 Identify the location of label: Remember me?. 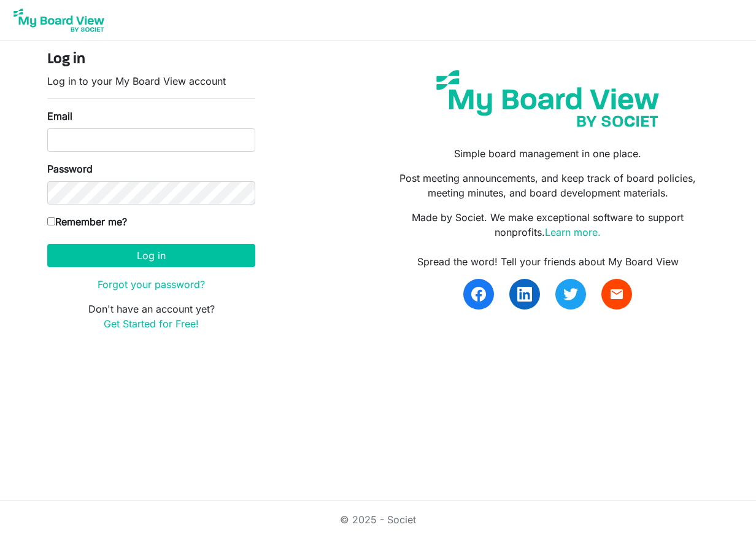
(87, 222).